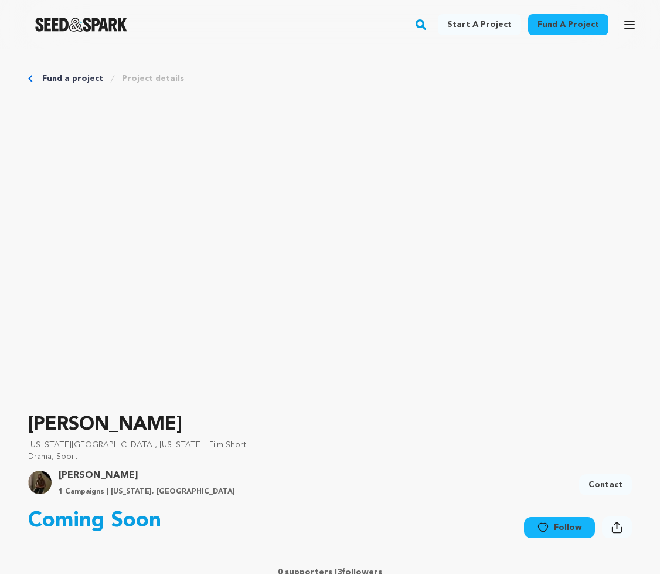 This screenshot has width=660, height=574. I want to click on div: Breadcrumb, so click(330, 79).